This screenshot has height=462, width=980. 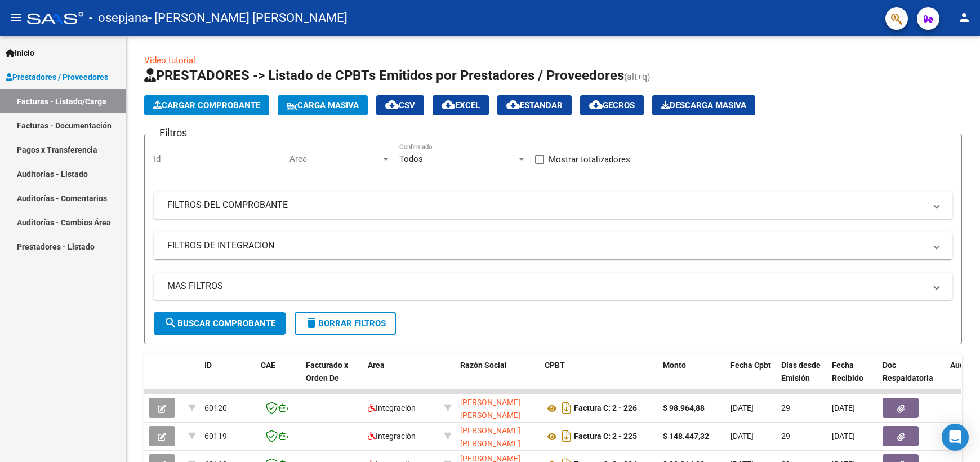 I want to click on mat-expansion-panel-header: FILTROS DEL COMPROBANTE, so click(x=553, y=205).